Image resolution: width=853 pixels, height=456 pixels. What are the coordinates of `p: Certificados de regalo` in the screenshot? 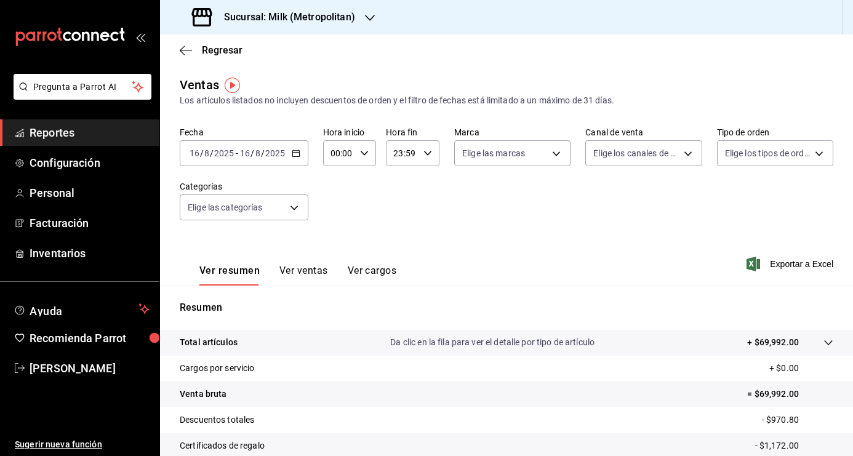 It's located at (222, 445).